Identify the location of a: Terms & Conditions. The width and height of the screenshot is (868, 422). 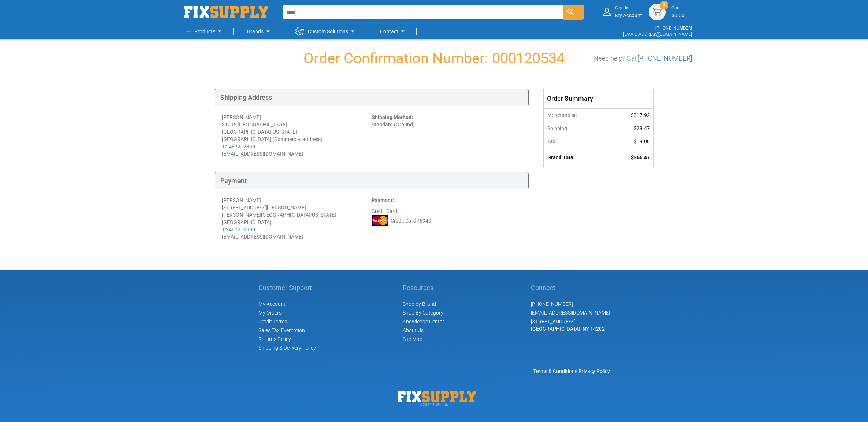
(555, 372).